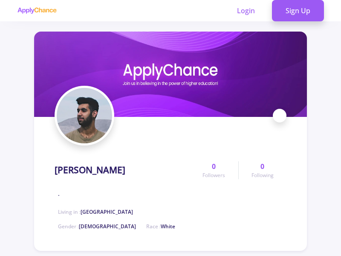 The height and width of the screenshot is (256, 341). Describe the element at coordinates (168, 226) in the screenshot. I see `span: White` at that location.